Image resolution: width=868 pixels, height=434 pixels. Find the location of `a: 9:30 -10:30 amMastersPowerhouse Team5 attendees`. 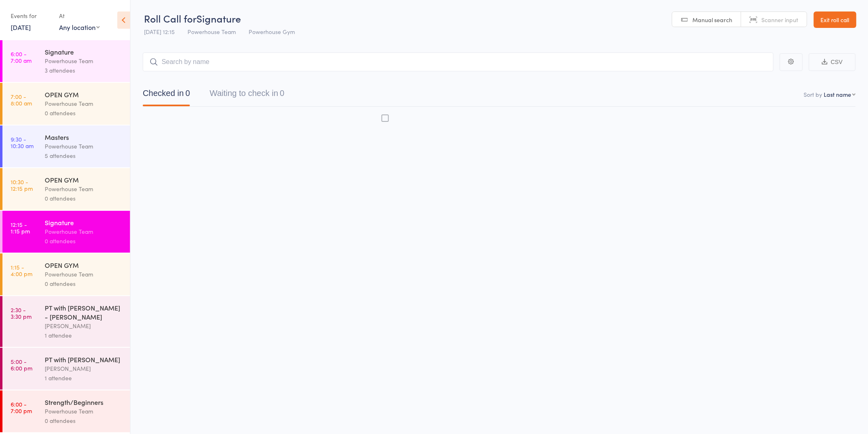

a: 9:30 -10:30 amMastersPowerhouse Team5 attendees is located at coordinates (66, 146).